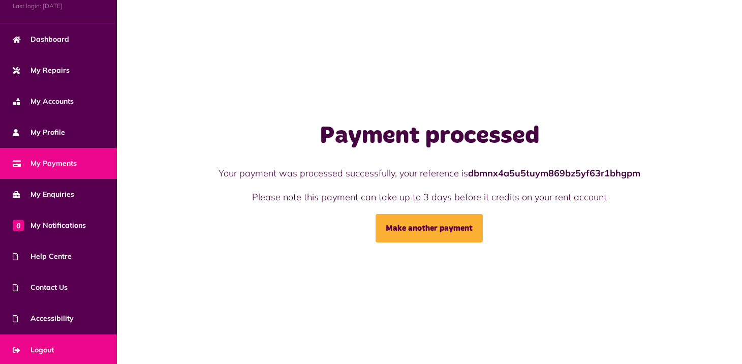  I want to click on span: My Payments, so click(45, 163).